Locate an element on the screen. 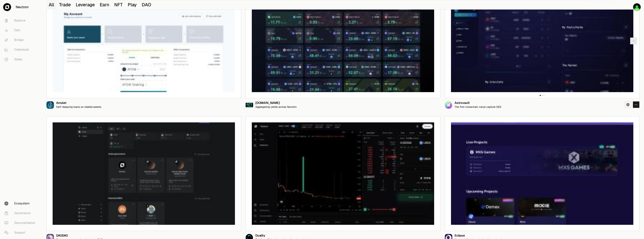  div: DAODAO is located at coordinates (80, 236).